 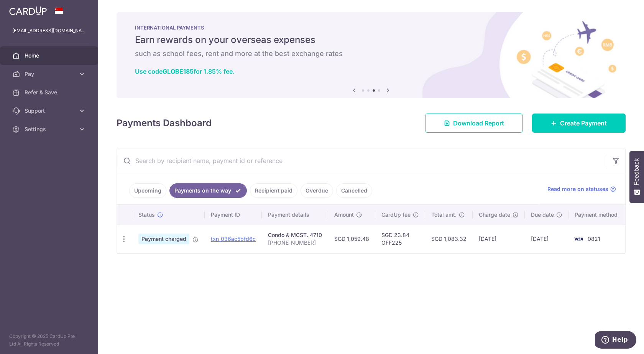 I want to click on span: Feedback, so click(x=637, y=172).